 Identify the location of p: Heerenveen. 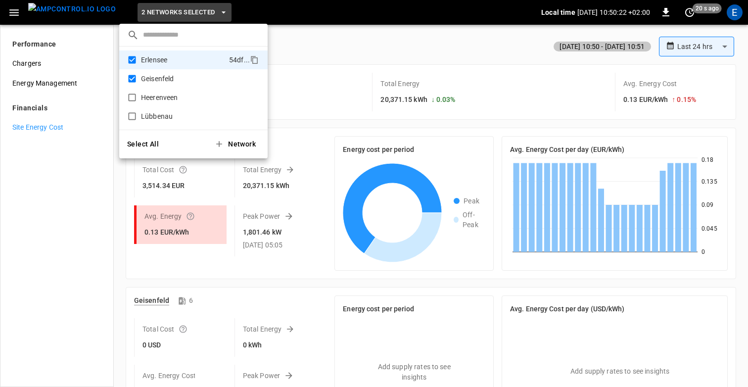
(182, 98).